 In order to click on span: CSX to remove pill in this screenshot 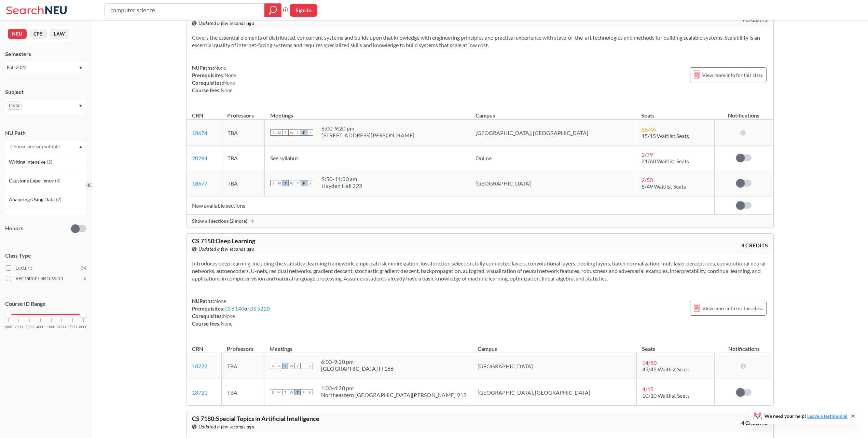, I will do `click(14, 106)`.